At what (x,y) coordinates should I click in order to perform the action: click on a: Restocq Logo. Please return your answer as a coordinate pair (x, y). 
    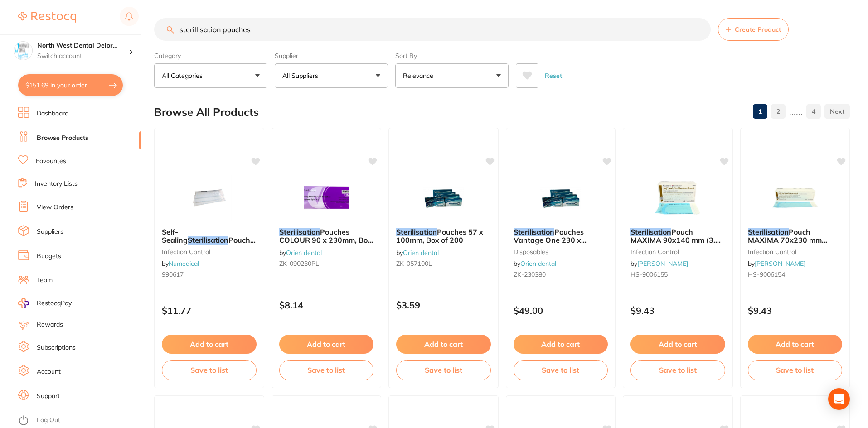
    Looking at the image, I should click on (47, 17).